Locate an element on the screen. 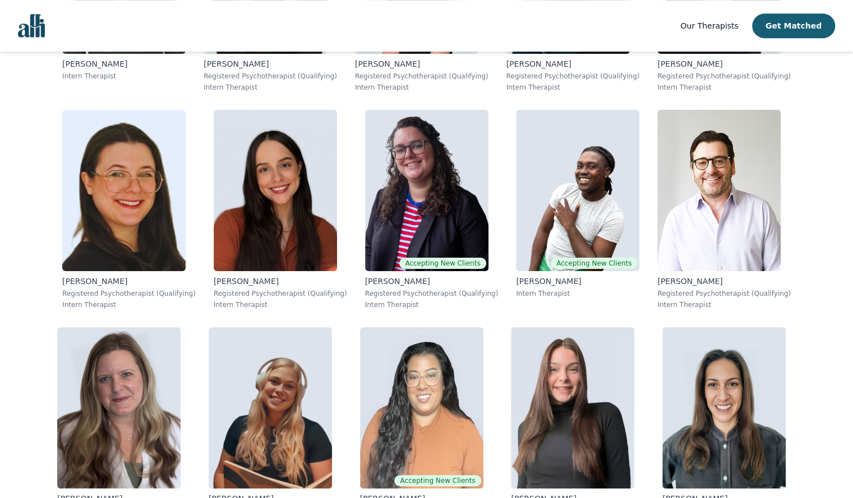 The image size is (853, 498). img: Brian_Danson is located at coordinates (719, 191).